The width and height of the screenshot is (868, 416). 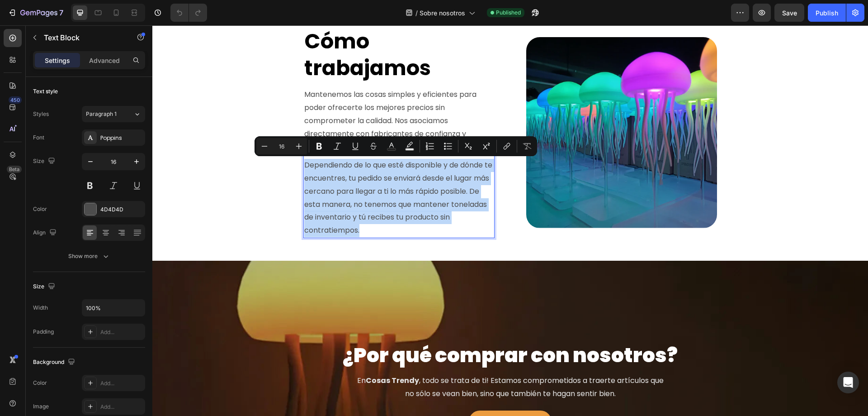 What do you see at coordinates (358, 330) in the screenshot?
I see `h2: ¿Por qué comprar con nosotros?` at bounding box center [358, 330].